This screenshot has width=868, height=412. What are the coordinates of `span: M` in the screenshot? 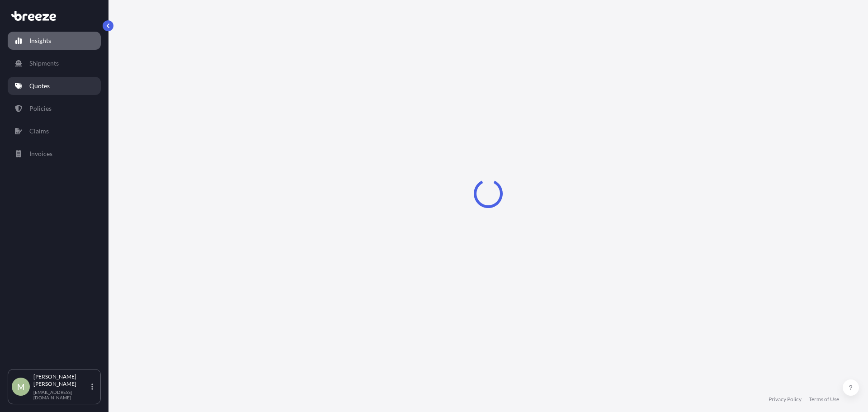 It's located at (21, 387).